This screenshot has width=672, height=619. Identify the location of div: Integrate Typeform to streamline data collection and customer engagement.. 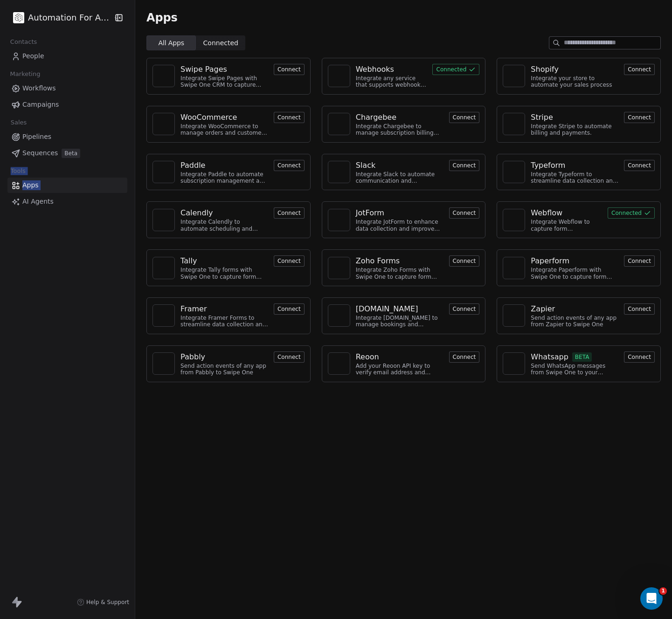
(574, 177).